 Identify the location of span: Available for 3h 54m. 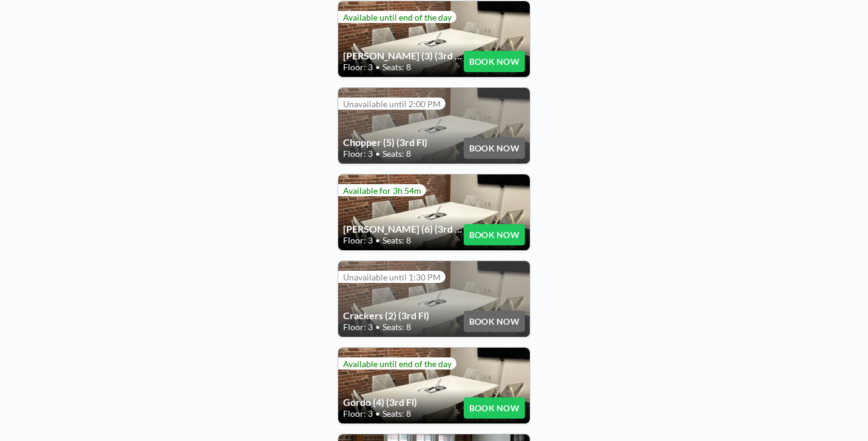
(381, 190).